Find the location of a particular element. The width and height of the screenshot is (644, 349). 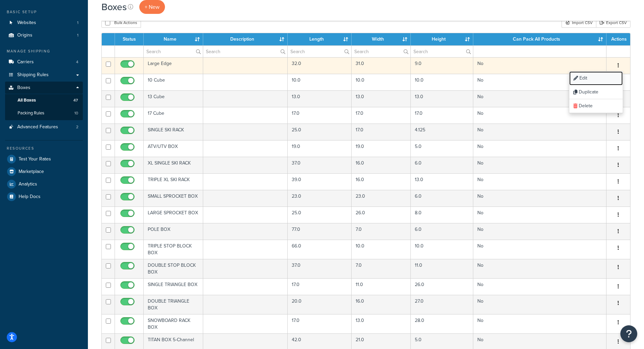

a: Edit is located at coordinates (596, 78).